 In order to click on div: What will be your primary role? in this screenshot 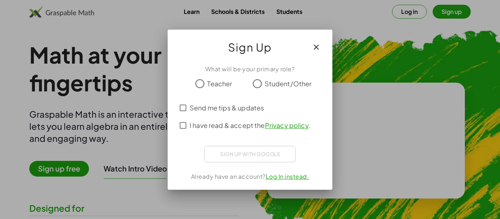, I will do `click(250, 69)`.